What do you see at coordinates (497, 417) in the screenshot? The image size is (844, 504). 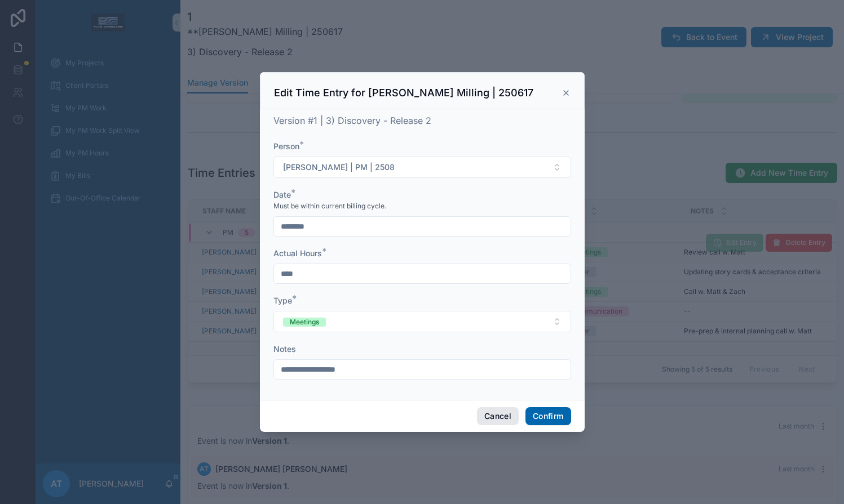 I see `button: Cancel` at bounding box center [497, 417].